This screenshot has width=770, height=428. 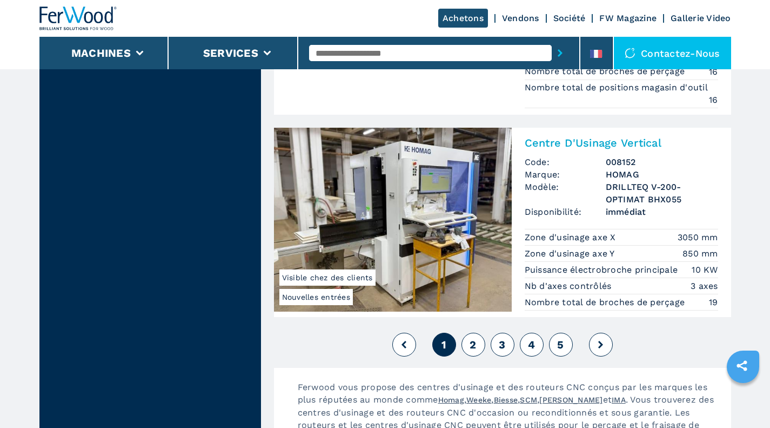 What do you see at coordinates (622, 143) in the screenshot?
I see `h2: Centre D'Usinage Vertical` at bounding box center [622, 143].